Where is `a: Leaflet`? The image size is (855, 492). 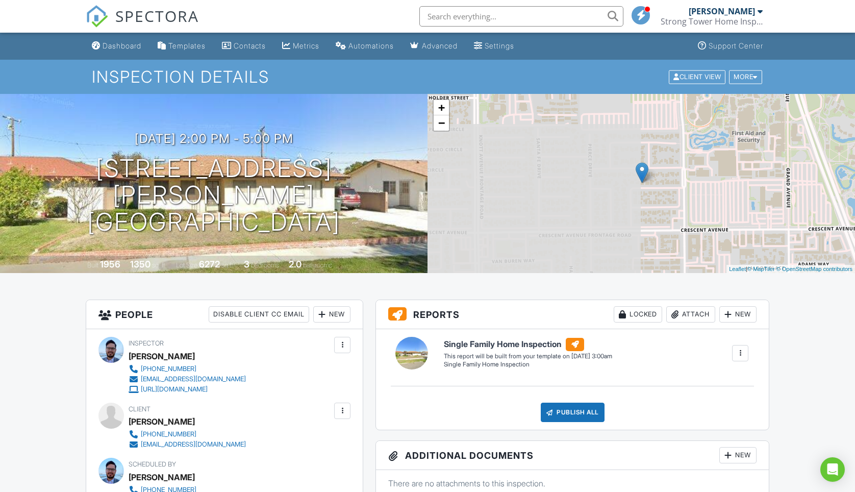 a: Leaflet is located at coordinates (737, 269).